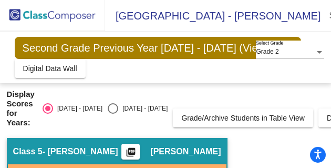  I want to click on span: Grade 2, so click(267, 52).